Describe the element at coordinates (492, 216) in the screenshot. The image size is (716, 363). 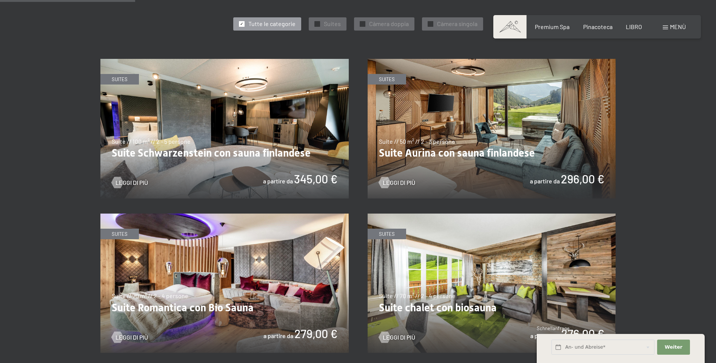
I see `a: Suite chalet con biosauna` at that location.